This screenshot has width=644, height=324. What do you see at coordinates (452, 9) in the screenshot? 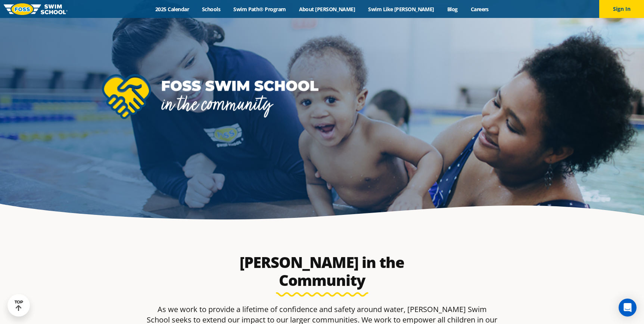
I see `a: Blog` at bounding box center [452, 9].